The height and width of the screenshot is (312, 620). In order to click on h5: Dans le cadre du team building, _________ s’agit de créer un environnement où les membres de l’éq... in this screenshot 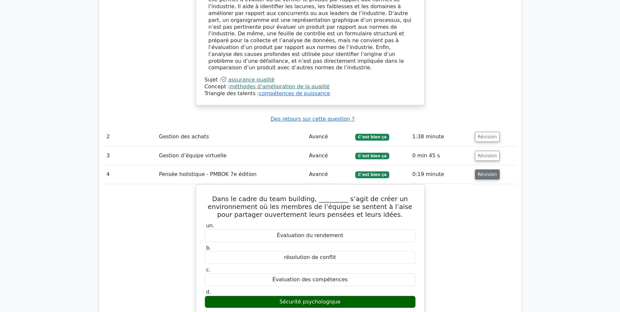, I will do `click(310, 207)`.